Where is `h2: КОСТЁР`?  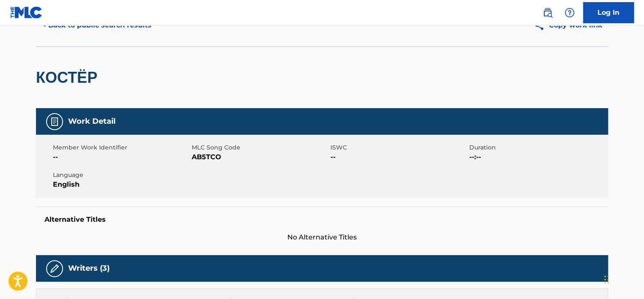 h2: КОСТЁР is located at coordinates (68, 77).